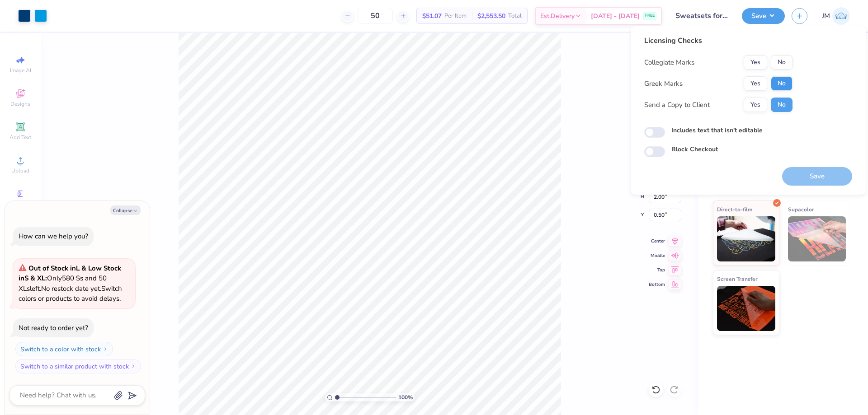  What do you see at coordinates (70, 284) in the screenshot?
I see `span: Only 580 Ss and 50 XLs left. Switch colors or products to avoid delays.` at bounding box center [70, 284].